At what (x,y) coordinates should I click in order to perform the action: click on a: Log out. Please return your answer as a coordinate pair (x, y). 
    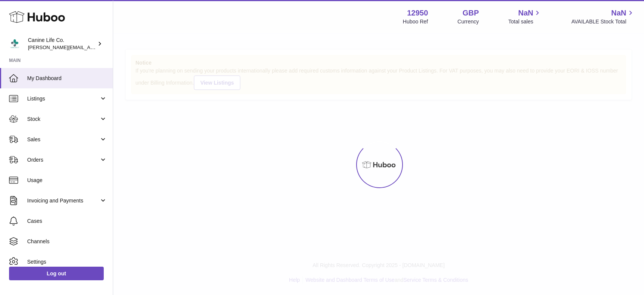
    Looking at the image, I should click on (56, 274).